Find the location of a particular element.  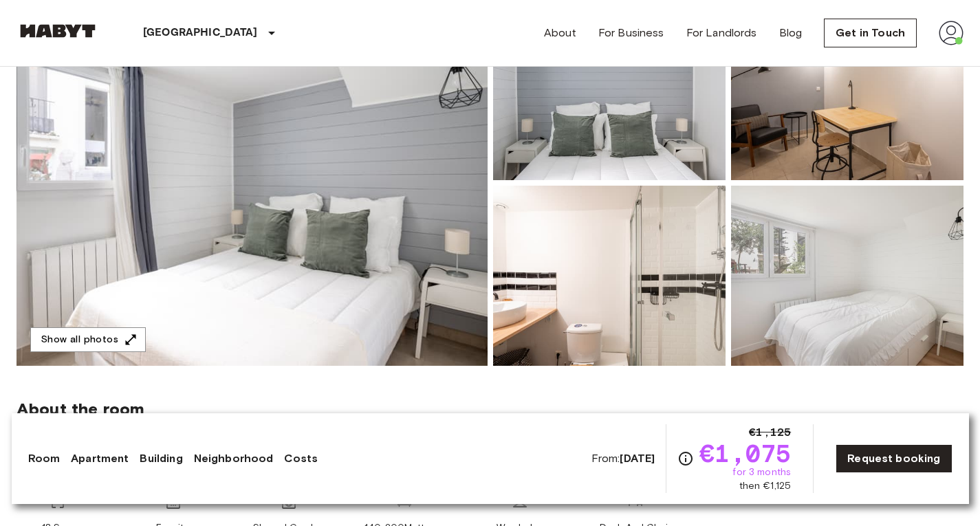

img: avatar is located at coordinates (951, 33).